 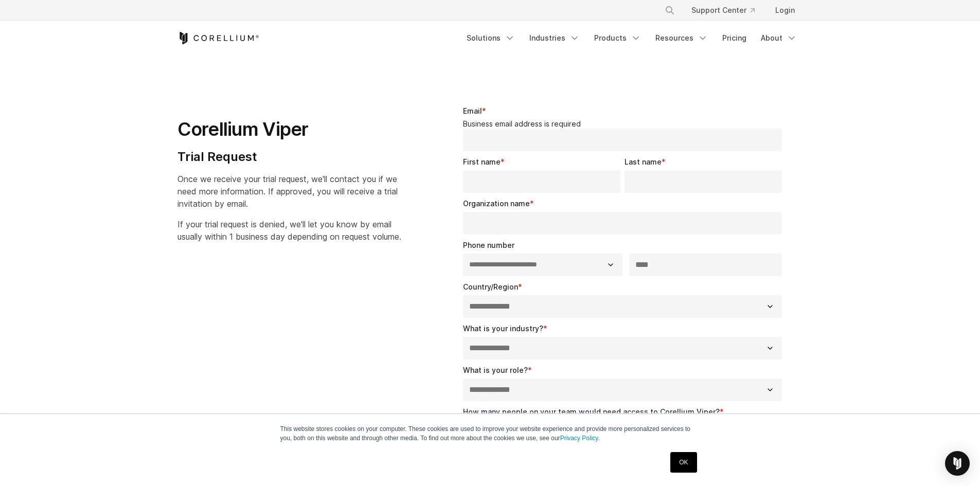 What do you see at coordinates (288, 191) in the screenshot?
I see `span: Once we receive your trial request, we'll contact you if we need more information. If approved, y...` at bounding box center [288, 191].